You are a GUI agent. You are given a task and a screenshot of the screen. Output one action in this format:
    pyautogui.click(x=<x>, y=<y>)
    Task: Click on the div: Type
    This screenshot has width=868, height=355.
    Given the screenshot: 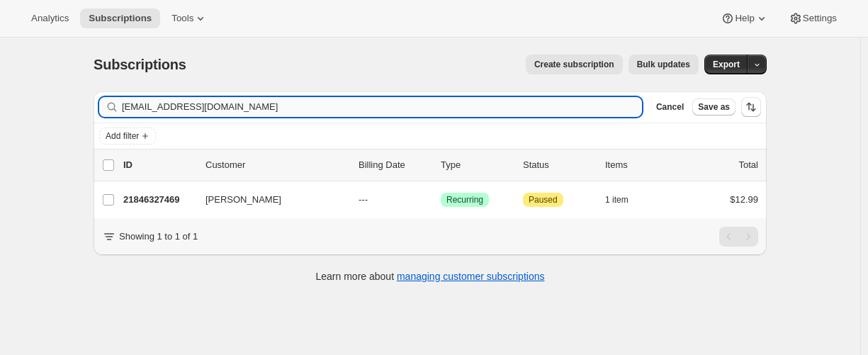 What is the action you would take?
    pyautogui.click(x=476, y=165)
    